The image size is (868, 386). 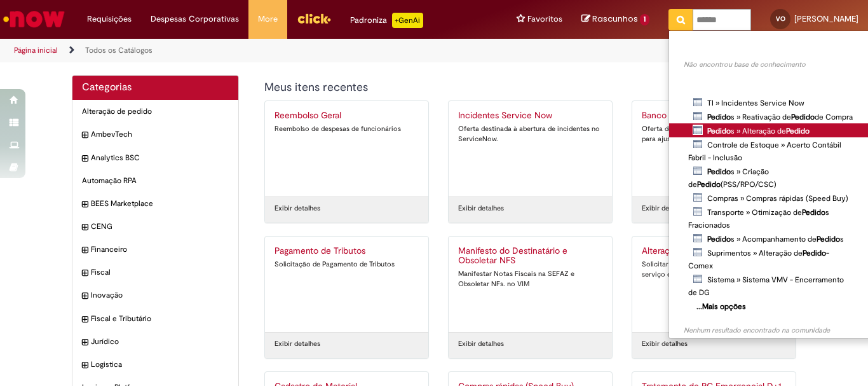 I want to click on span: Inovação, so click(x=159, y=295).